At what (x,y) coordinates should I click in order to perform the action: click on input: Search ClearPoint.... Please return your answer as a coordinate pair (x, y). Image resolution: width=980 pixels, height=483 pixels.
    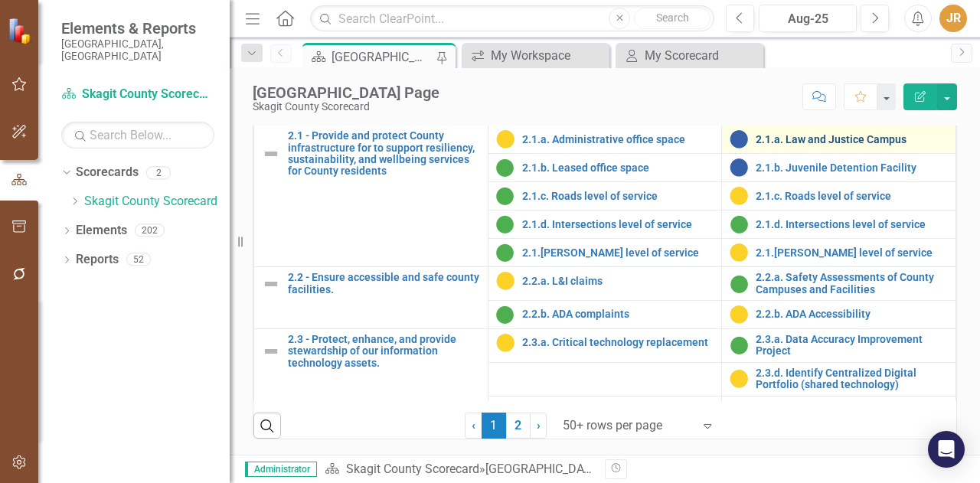
    Looking at the image, I should click on (512, 19).